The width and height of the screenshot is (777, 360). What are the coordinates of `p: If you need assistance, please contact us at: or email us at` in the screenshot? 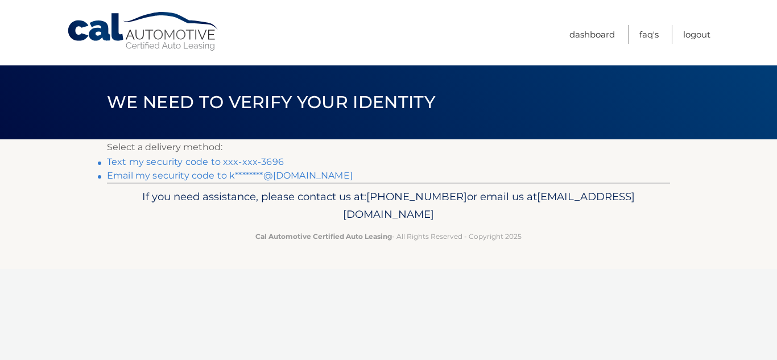 It's located at (388, 206).